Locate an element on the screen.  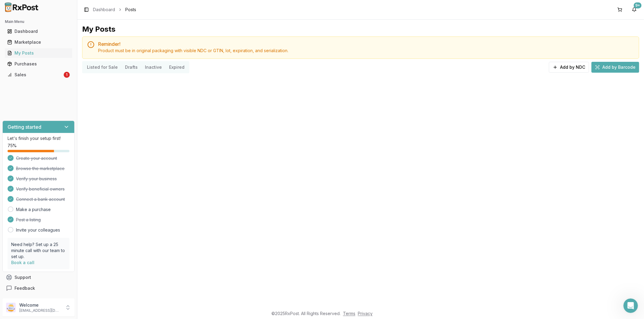
span: Browse the marketplace is located at coordinates (40, 169).